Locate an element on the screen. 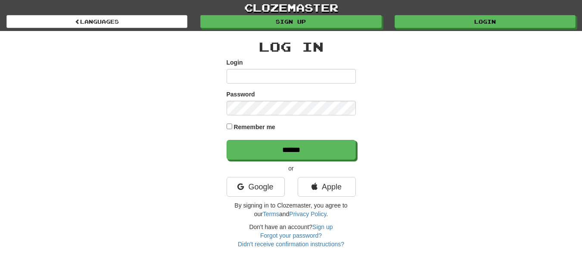 Image resolution: width=582 pixels, height=276 pixels. a: Forgot your password? is located at coordinates (291, 236).